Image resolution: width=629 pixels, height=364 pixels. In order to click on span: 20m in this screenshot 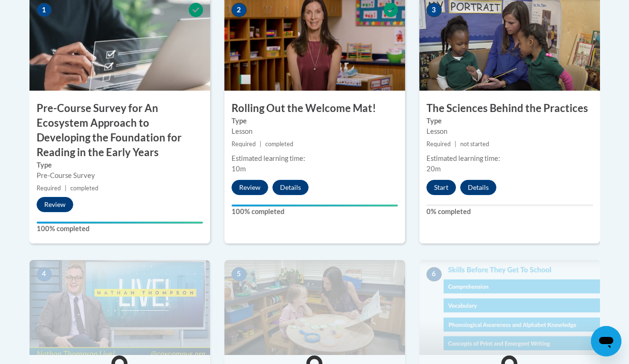, I will do `click(434, 168)`.